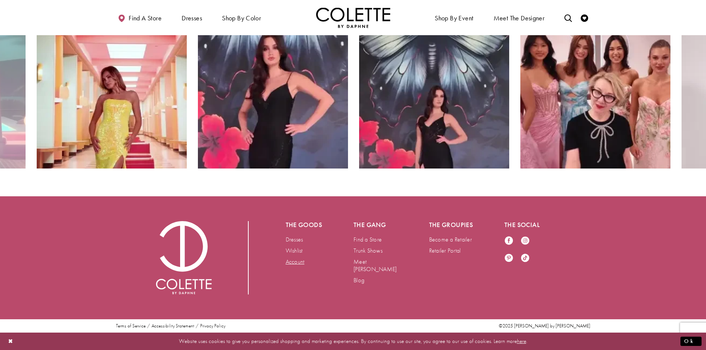  I want to click on a: Blog, so click(359, 280).